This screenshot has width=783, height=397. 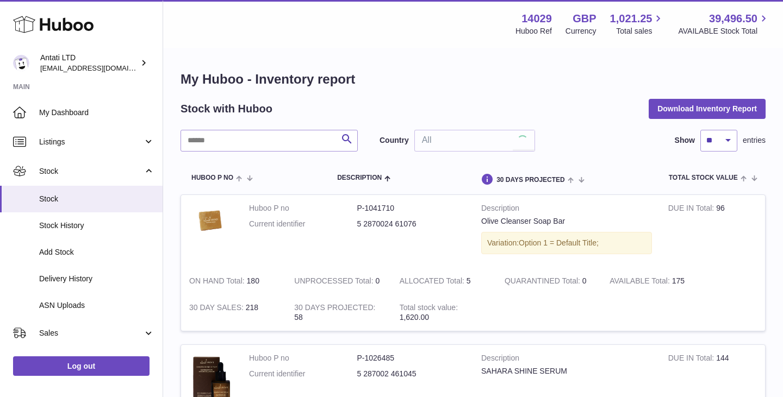 What do you see at coordinates (754, 140) in the screenshot?
I see `span: entries` at bounding box center [754, 140].